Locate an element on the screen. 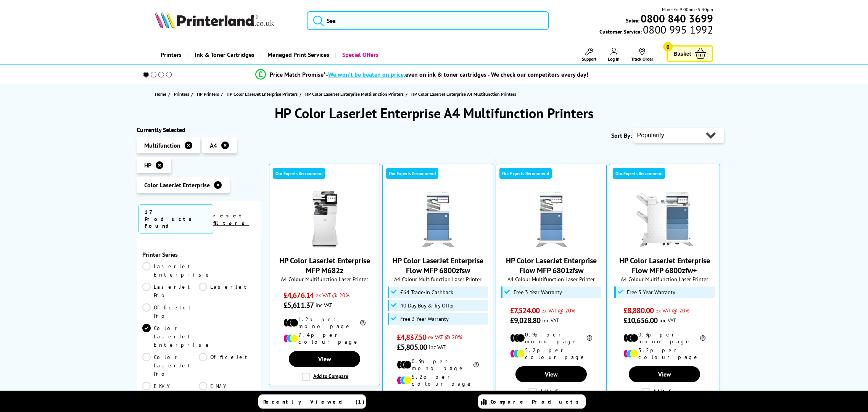 This screenshot has width=868, height=412. span: £10,656.00 is located at coordinates (640, 320).